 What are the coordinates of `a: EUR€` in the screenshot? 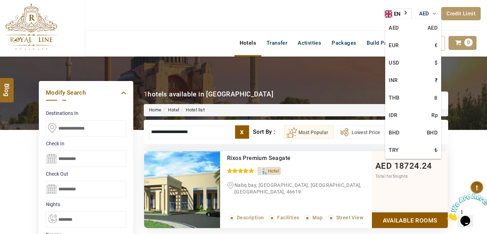 It's located at (413, 45).